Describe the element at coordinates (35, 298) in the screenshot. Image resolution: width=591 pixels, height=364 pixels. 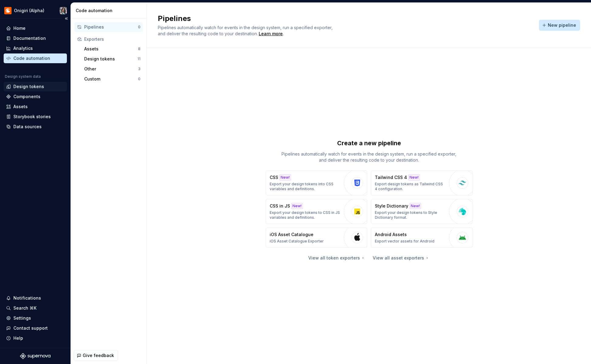
I see `button: Notifications` at that location.